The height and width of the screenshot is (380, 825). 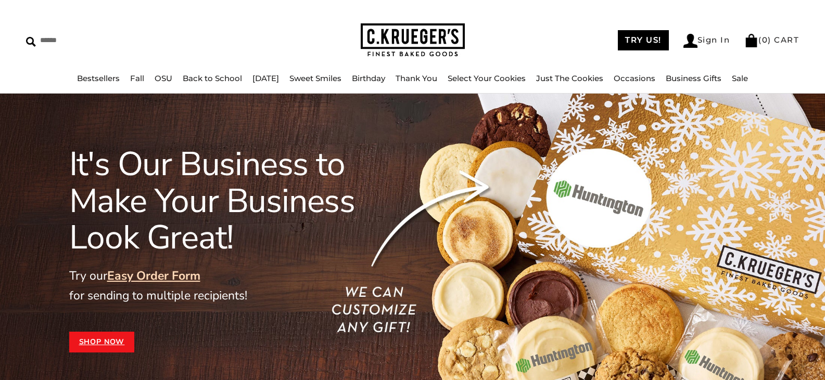 I want to click on a: Thank You, so click(x=416, y=78).